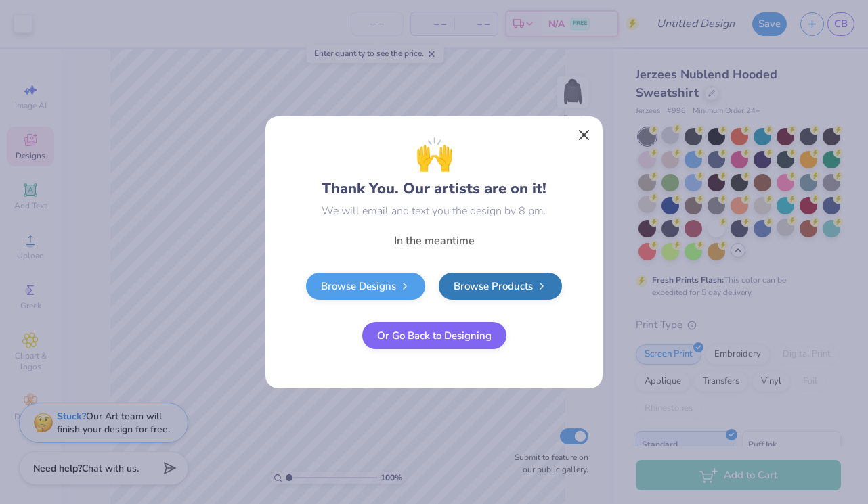  Describe the element at coordinates (434, 165) in the screenshot. I see `div: Thank You. Our artists are on it!` at that location.